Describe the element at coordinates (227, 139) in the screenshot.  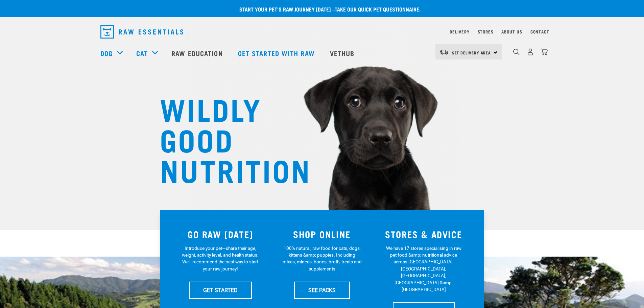
I see `h1: WILDLY GOOD NUTRITION` at that location.